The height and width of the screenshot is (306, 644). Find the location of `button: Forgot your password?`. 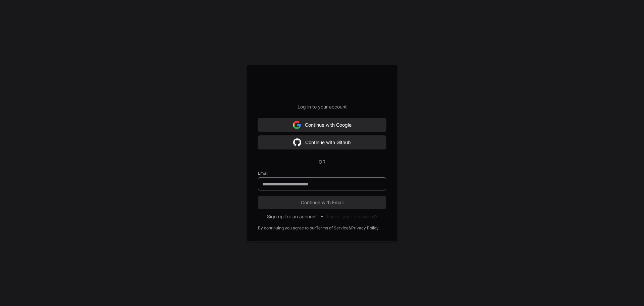

button: Forgot your password? is located at coordinates (352, 217).